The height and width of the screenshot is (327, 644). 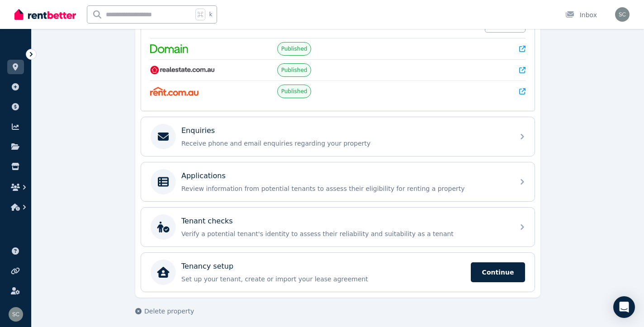 What do you see at coordinates (338, 227) in the screenshot?
I see `a: Tenant checksVerify a potential tenant's identity to assess their reliability and suitability as ...` at bounding box center [338, 227].